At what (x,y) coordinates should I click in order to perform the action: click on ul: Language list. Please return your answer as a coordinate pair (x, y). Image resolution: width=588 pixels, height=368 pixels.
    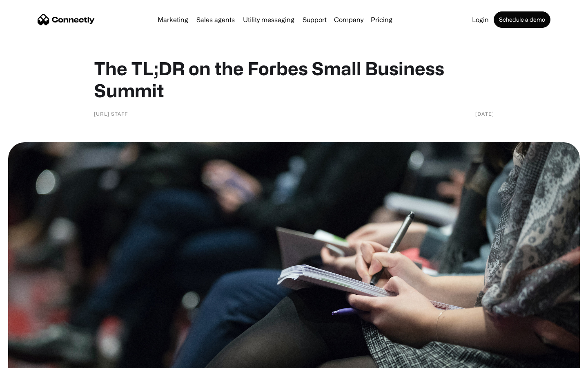
    Looking at the image, I should click on (32, 359).